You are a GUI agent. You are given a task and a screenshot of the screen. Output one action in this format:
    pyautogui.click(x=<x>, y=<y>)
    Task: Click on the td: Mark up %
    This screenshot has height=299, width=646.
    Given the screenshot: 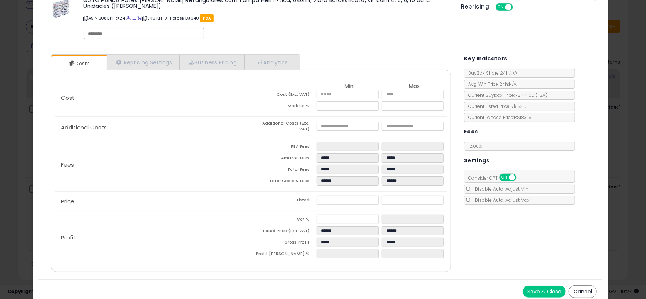 What is the action you would take?
    pyautogui.click(x=284, y=107)
    